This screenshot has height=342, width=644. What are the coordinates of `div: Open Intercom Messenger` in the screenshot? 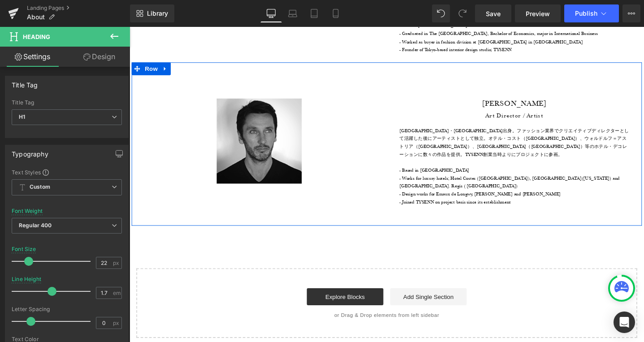 It's located at (624, 322).